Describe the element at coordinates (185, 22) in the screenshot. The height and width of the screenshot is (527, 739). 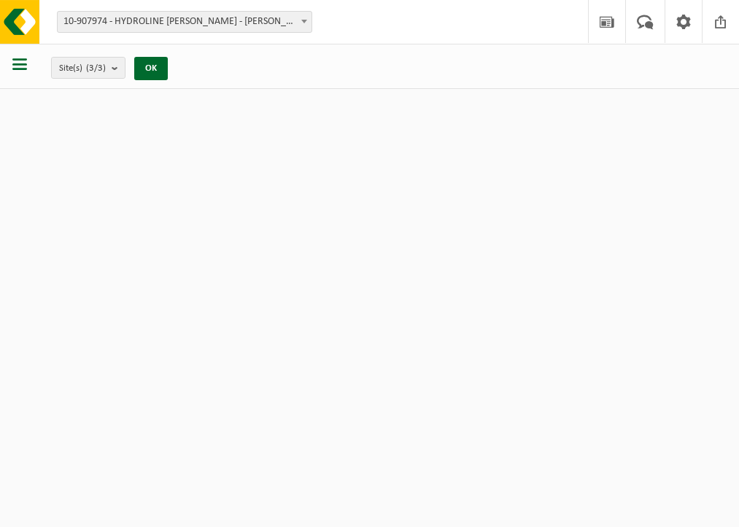
I see `span: 10-907974 - HYDROLINE BILLY BERCLAU - BILLY BERCLAU` at that location.